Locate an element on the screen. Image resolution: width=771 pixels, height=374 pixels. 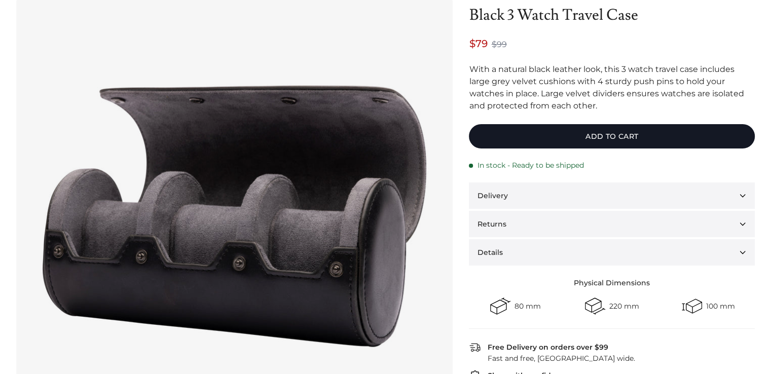
span: With a natural black leather look, this 3 watch travel case includes large grey velvet cushions w... is located at coordinates (606, 87).